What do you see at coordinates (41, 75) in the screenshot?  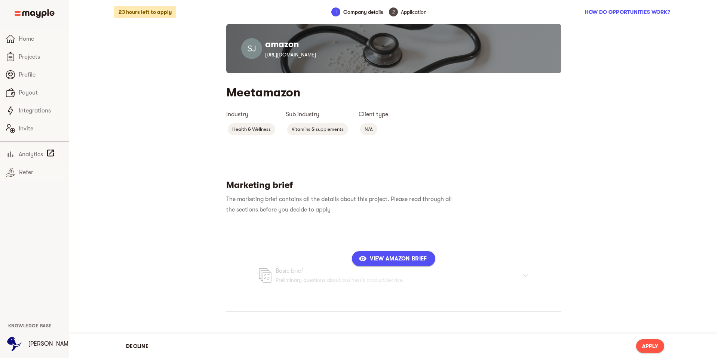 I see `span: Profile` at bounding box center [41, 75].